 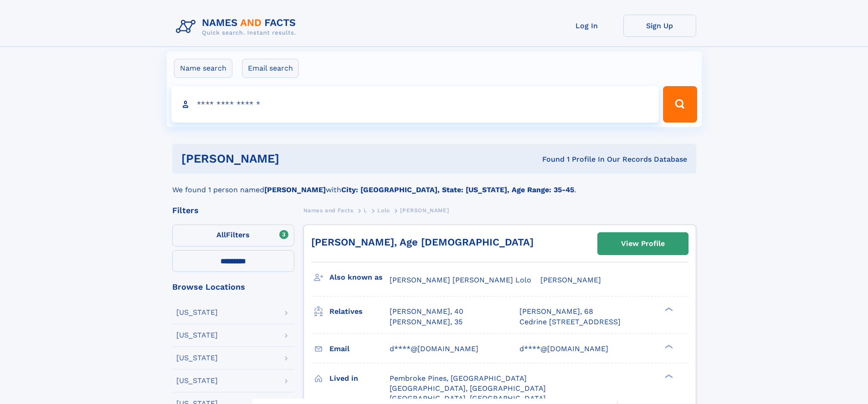 I want to click on label: Name search, so click(x=203, y=69).